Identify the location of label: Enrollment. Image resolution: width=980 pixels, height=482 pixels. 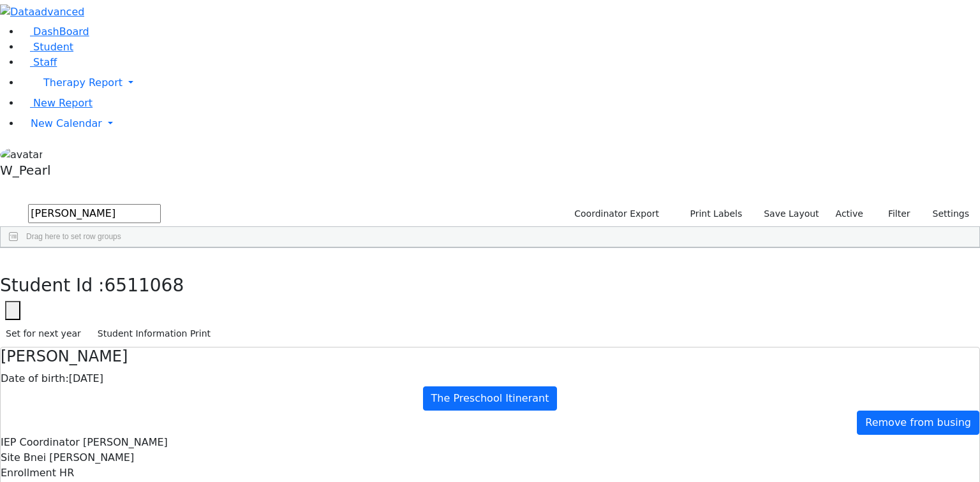
(28, 474).